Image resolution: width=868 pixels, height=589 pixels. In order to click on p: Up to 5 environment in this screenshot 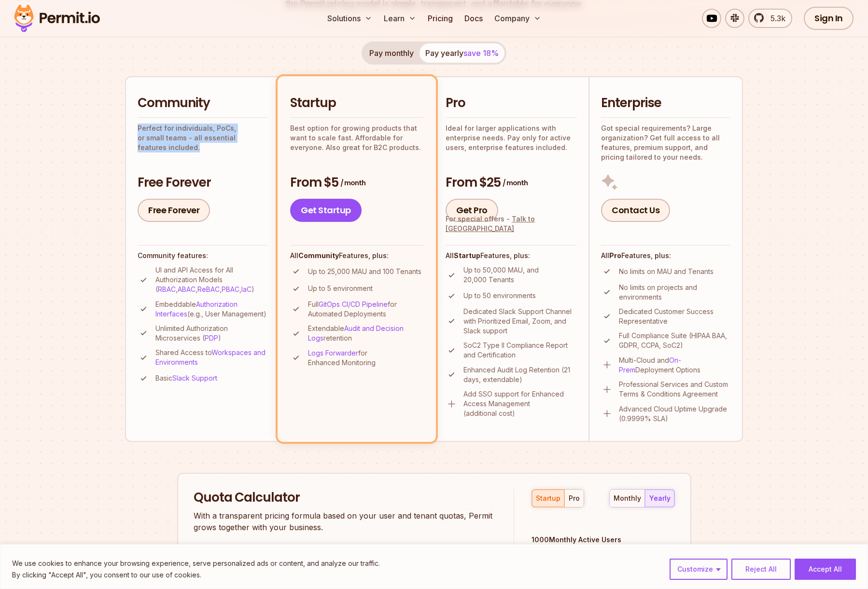, I will do `click(341, 289)`.